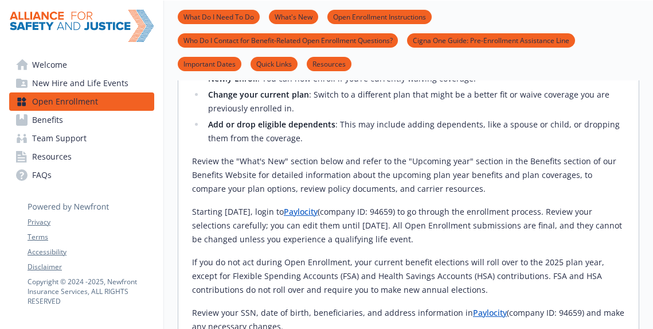 Image resolution: width=653 pixels, height=329 pixels. I want to click on li: : Switch to a different plan that might be a better fit or waive coverage you are previously enro..., so click(415, 101).